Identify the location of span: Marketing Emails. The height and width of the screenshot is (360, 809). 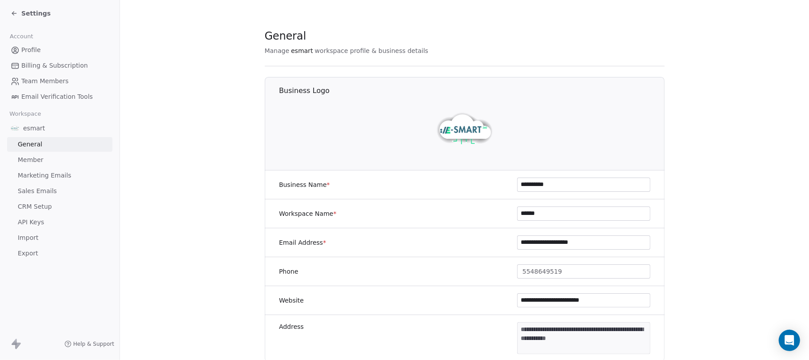
(44, 175).